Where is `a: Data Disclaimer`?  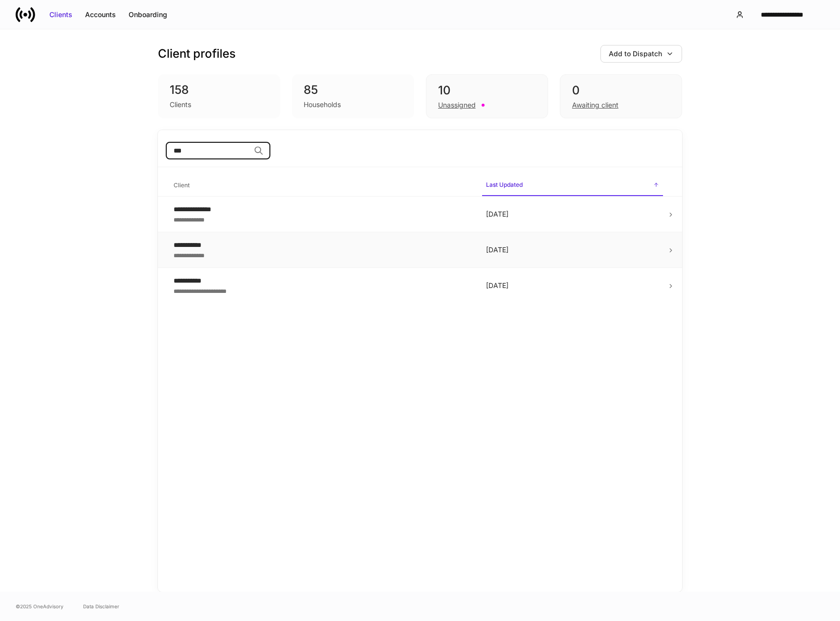 a: Data Disclaimer is located at coordinates (101, 607).